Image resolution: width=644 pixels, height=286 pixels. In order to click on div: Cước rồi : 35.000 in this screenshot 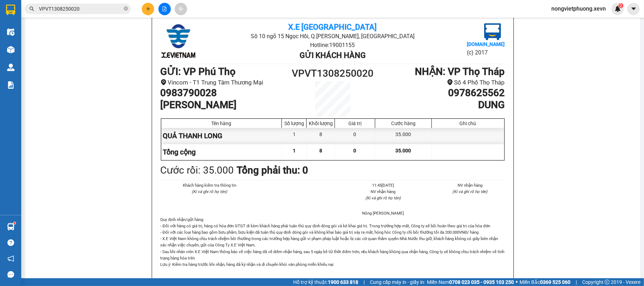, I will do `click(197, 170)`.